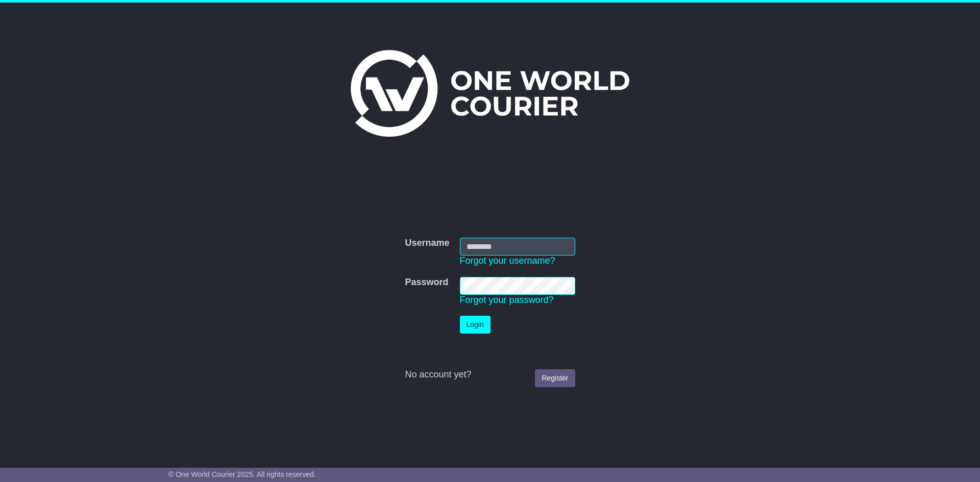 Image resolution: width=980 pixels, height=482 pixels. I want to click on label: Username, so click(427, 243).